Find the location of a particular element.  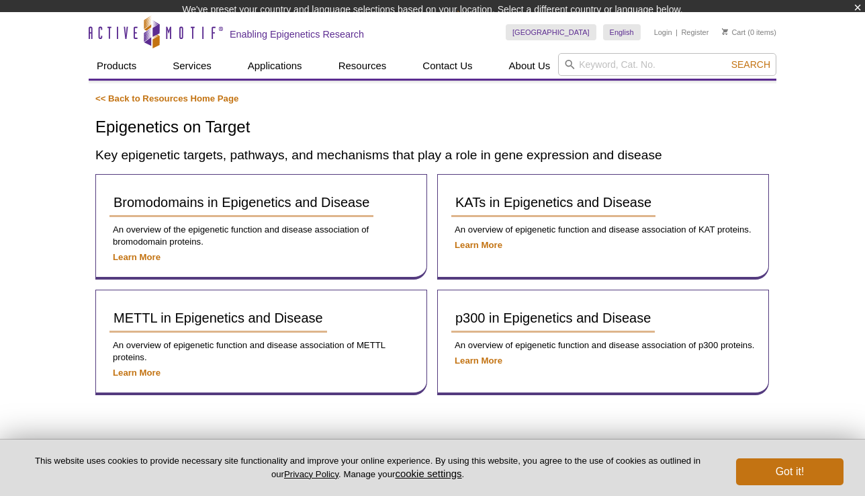

p: This website uses cookies to provide necessary site functionality and improve your online experie... is located at coordinates (367, 467).